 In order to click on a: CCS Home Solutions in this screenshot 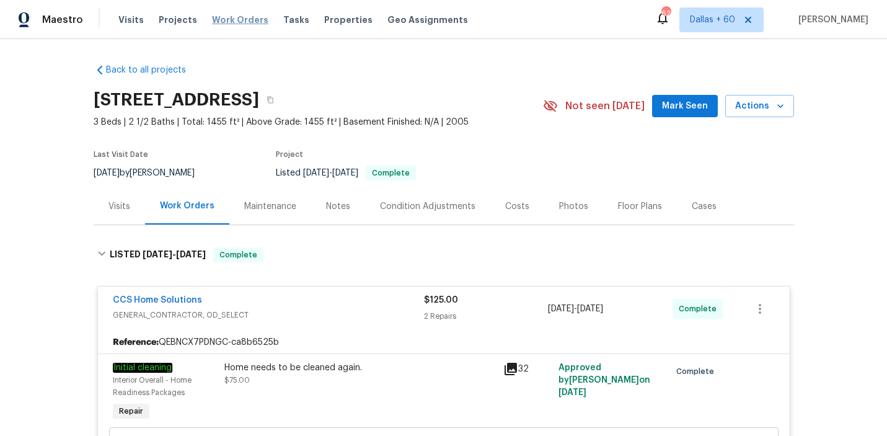, I will do `click(157, 300)`.